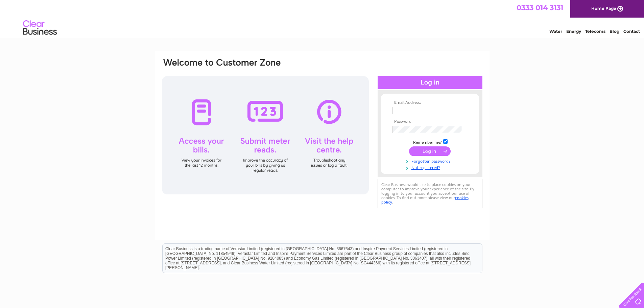 The width and height of the screenshot is (644, 308). I want to click on a: Telecoms, so click(595, 31).